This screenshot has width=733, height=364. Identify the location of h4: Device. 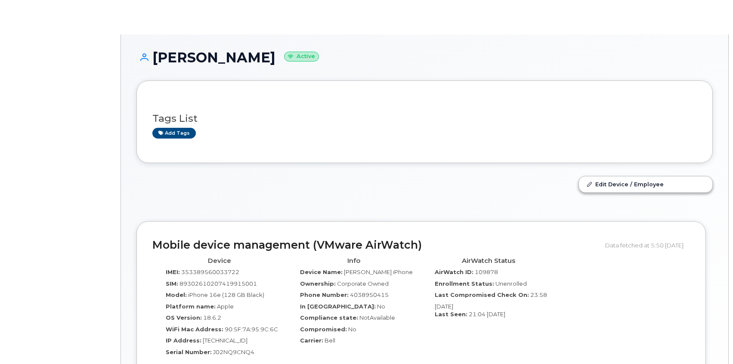
(220, 261).